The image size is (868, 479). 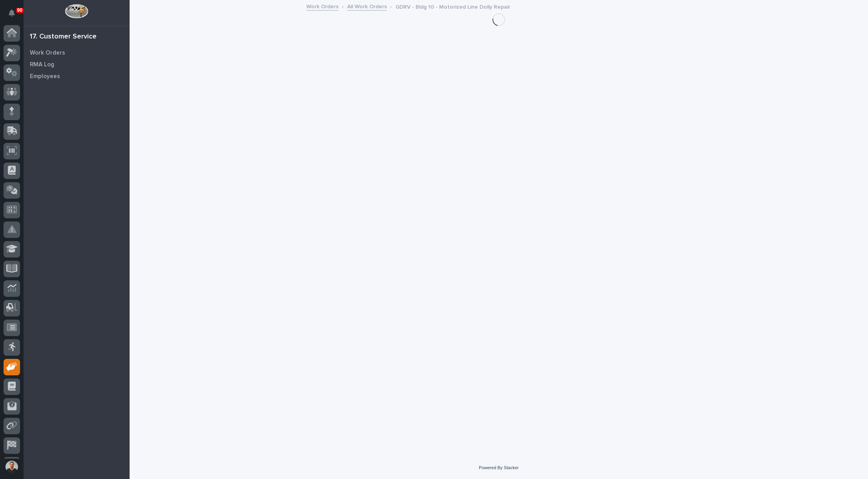 I want to click on a: All Work Orders, so click(x=367, y=6).